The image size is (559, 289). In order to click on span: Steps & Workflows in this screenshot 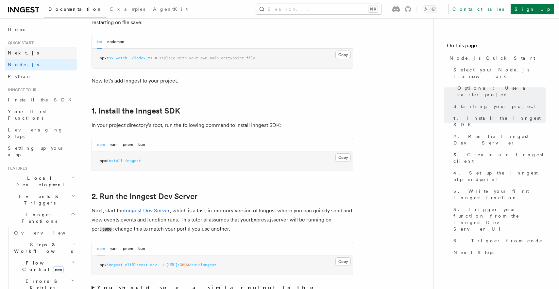, I will do `click(42, 248)`.